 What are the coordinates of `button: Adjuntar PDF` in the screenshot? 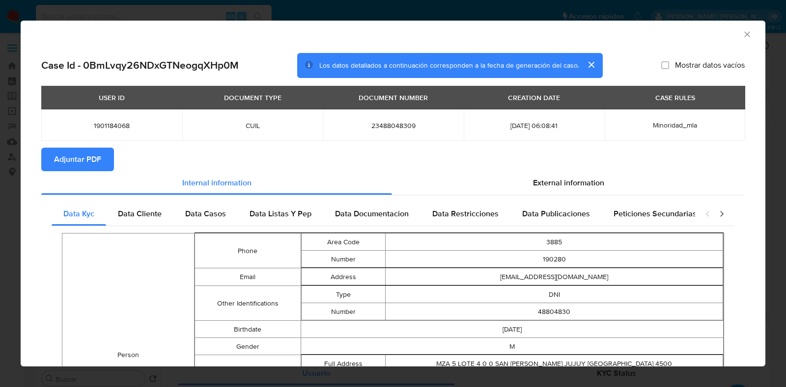 It's located at (78, 160).